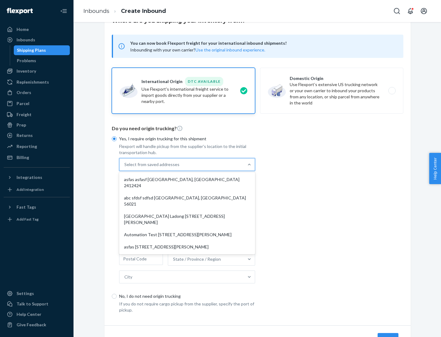  I want to click on button: Open account menu, so click(424, 11).